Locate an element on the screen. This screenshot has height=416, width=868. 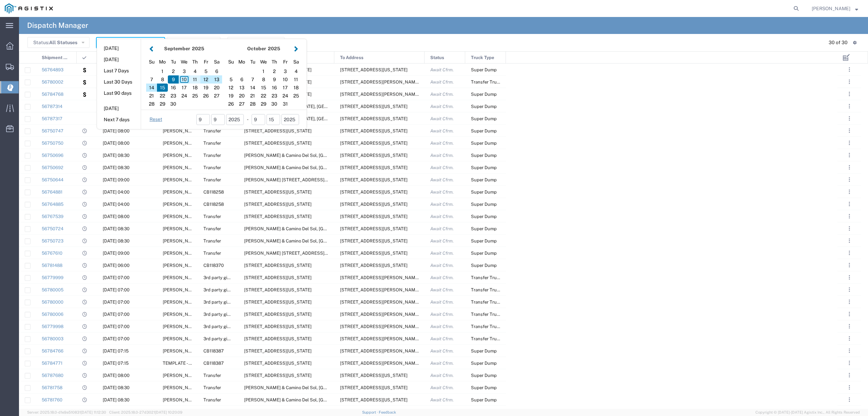
button: Last 90 days is located at coordinates (119, 93).